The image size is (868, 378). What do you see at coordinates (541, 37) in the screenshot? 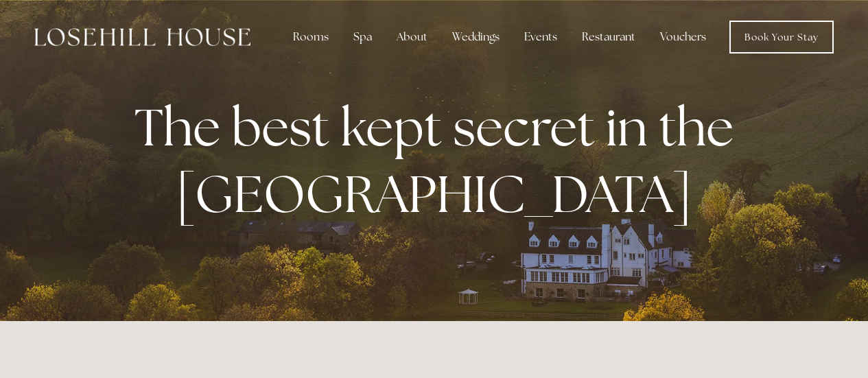
I see `div: Events` at bounding box center [541, 37].